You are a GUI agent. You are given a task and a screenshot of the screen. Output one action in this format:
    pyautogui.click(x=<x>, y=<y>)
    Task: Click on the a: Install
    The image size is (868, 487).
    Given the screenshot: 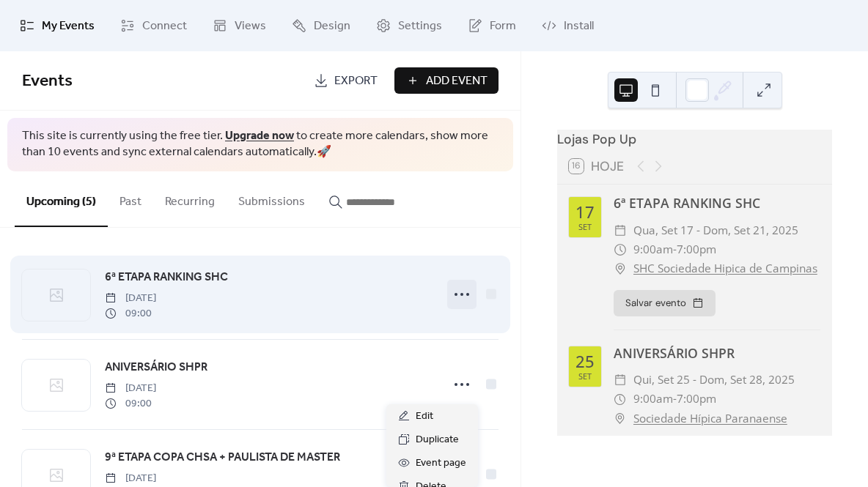 What is the action you would take?
    pyautogui.click(x=567, y=26)
    